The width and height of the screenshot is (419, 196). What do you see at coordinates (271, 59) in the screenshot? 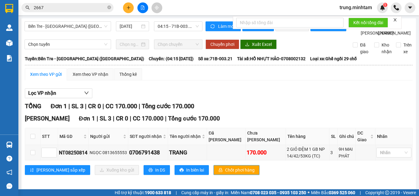
I see `span: Tài xế: HỒ NHỰT HẢO-0708002132` at bounding box center [271, 59].